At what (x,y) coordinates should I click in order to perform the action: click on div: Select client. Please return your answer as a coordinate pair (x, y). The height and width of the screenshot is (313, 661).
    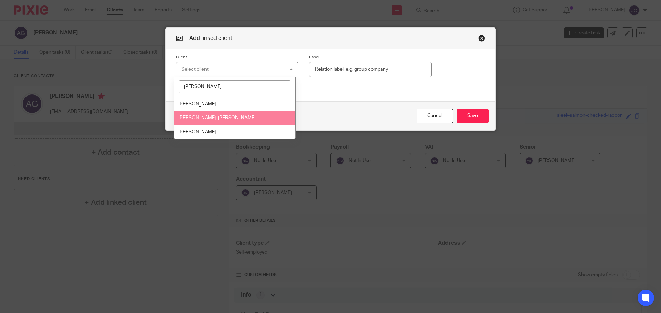
    Looking at the image, I should click on (195, 69).